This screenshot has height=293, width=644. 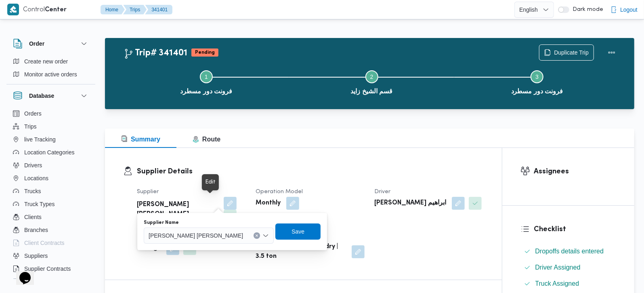 What do you see at coordinates (159, 10) in the screenshot?
I see `button: 341401` at bounding box center [159, 10].